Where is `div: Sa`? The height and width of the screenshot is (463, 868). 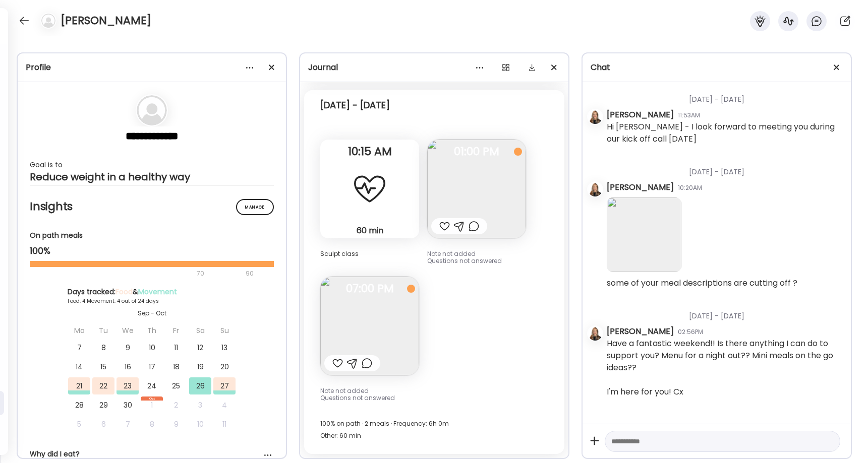 div: Sa is located at coordinates (200, 331).